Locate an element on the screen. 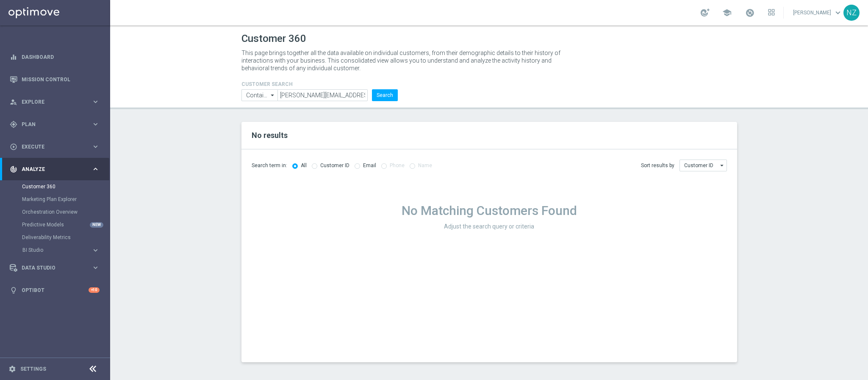  a: Marketing Plan Explorer is located at coordinates (55, 199).